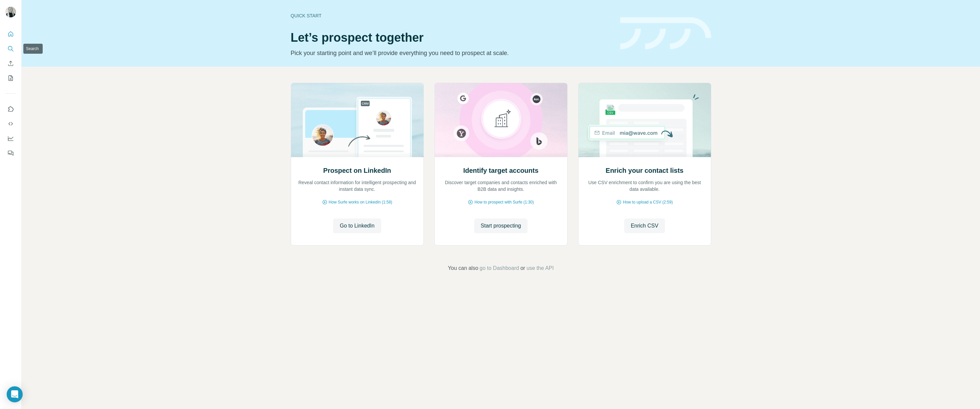 This screenshot has height=409, width=980. What do you see at coordinates (665, 33) in the screenshot?
I see `img: banner` at bounding box center [665, 33].